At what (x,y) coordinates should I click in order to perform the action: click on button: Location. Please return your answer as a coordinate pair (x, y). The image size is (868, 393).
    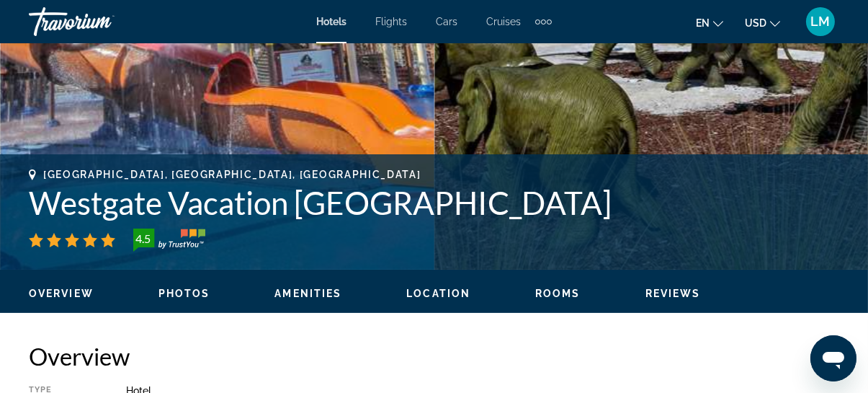
    Looking at the image, I should click on (438, 293).